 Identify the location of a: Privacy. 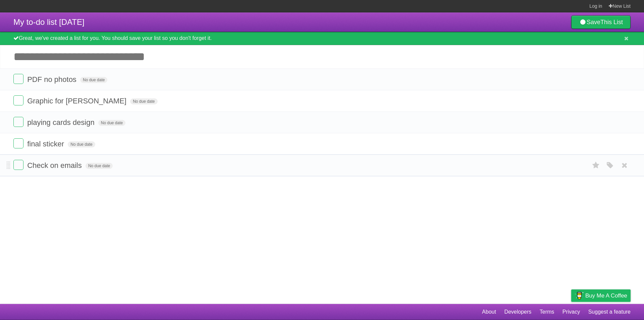
(571, 312).